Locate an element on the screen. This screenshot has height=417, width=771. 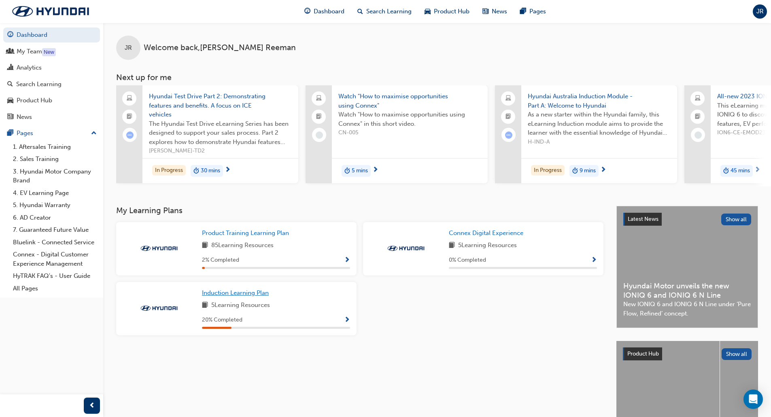
span: 20 % Completed is located at coordinates (222, 320).